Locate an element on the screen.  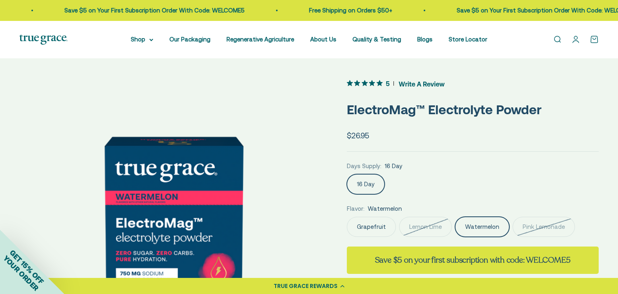
a: Quality & Testing is located at coordinates (377, 39).